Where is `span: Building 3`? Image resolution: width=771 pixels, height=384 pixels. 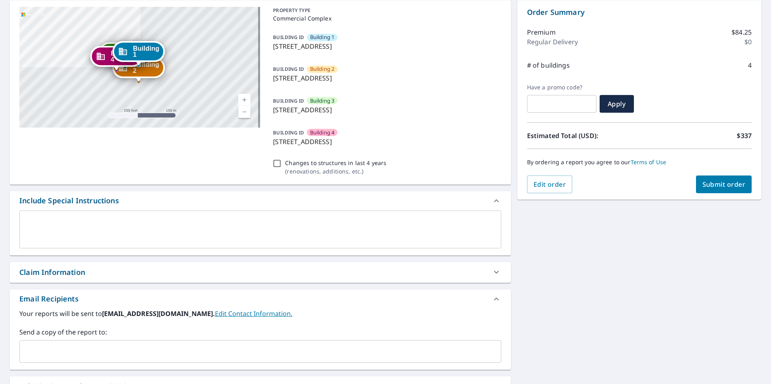 span: Building 3 is located at coordinates (322, 101).